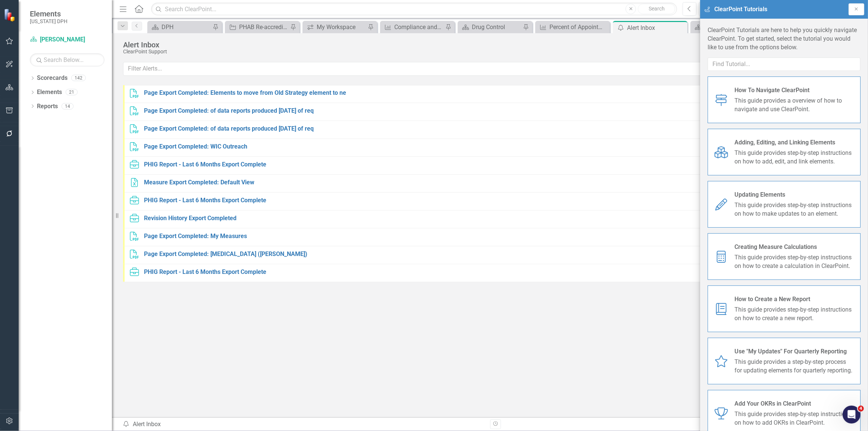 This screenshot has width=868, height=431. What do you see at coordinates (10, 15) in the screenshot?
I see `img: ClearPoint Strategy` at bounding box center [10, 15].